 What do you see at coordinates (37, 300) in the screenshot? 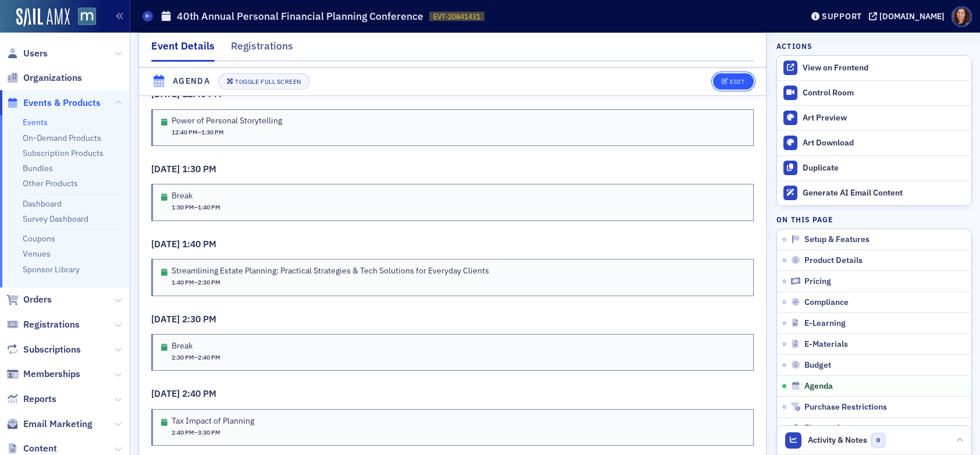
I see `span: Orders` at bounding box center [37, 300].